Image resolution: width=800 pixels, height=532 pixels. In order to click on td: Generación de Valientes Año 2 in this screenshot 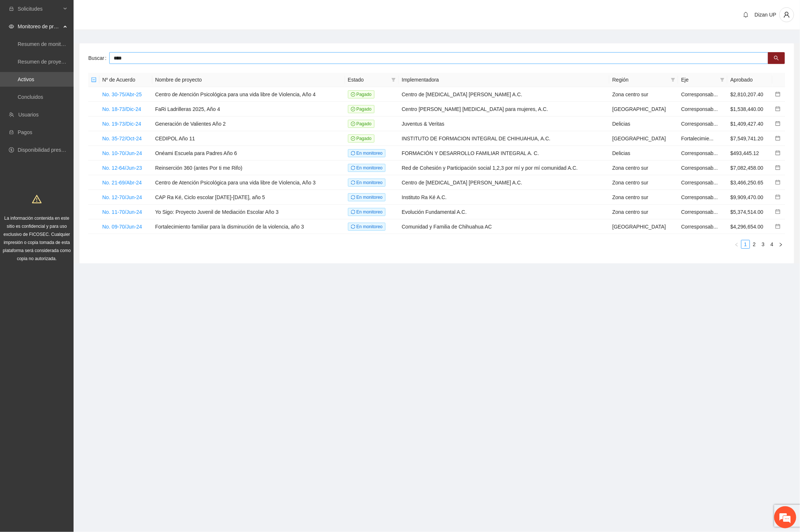, I will do `click(249, 124)`.